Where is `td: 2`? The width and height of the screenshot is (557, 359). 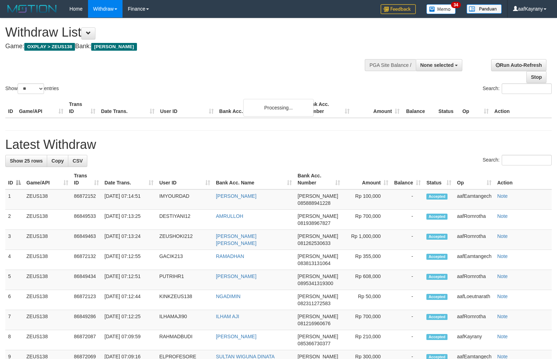
td: 2 is located at coordinates (14, 220).